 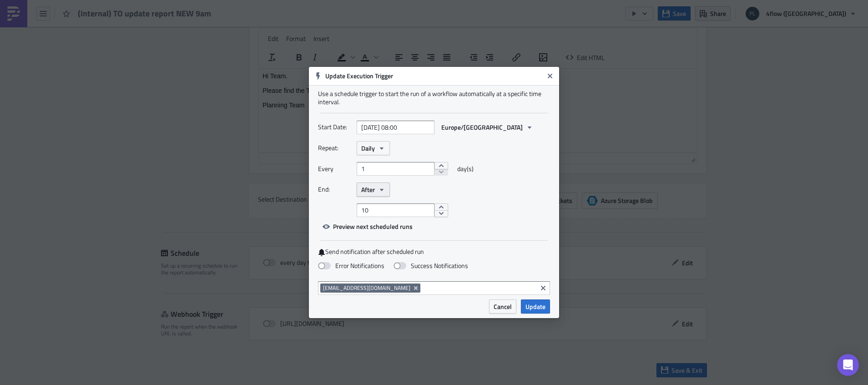 I want to click on button: Daily, so click(x=373, y=148).